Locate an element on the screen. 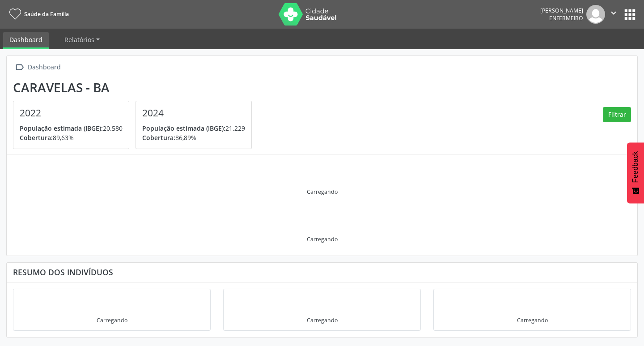  span: Feedback is located at coordinates (635, 167).